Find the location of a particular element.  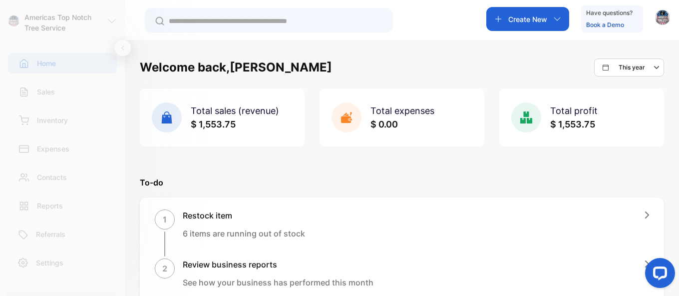

p: Americas Top Notch Tree Service is located at coordinates (65, 22).